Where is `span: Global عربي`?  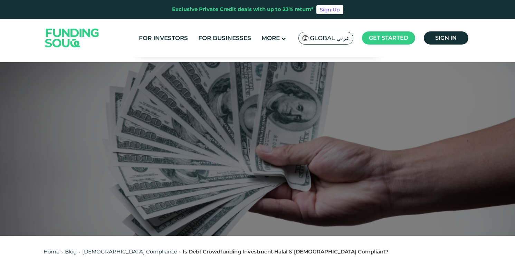
span: Global عربي is located at coordinates (329, 38).